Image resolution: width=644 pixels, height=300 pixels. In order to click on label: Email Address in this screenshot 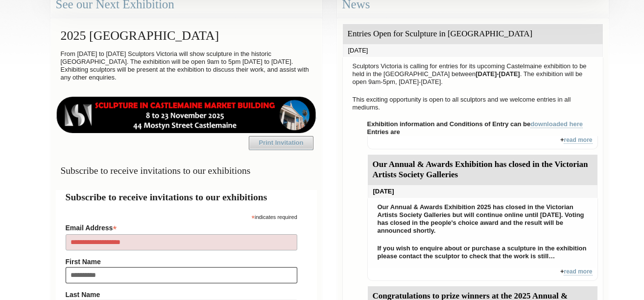, I will do `click(182, 227)`.